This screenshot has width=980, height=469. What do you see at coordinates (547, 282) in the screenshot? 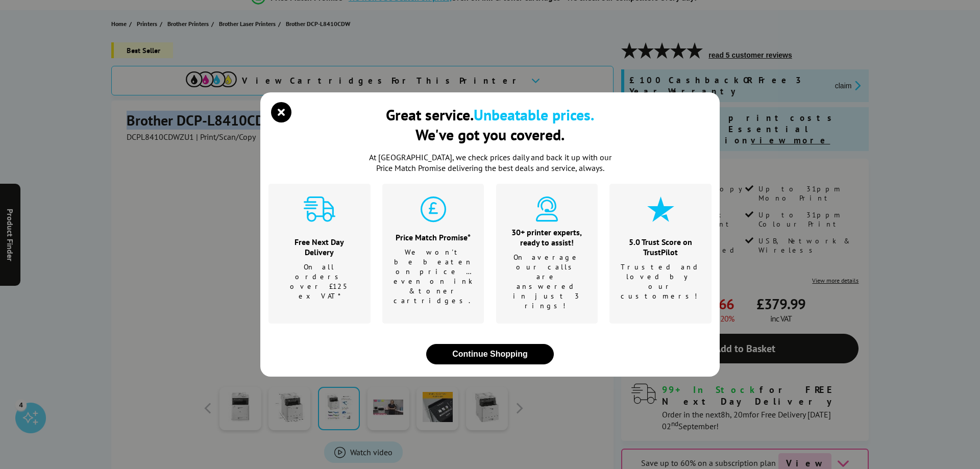
I see `p: On average our calls are answered in just 3 rings!` at bounding box center [547, 282].